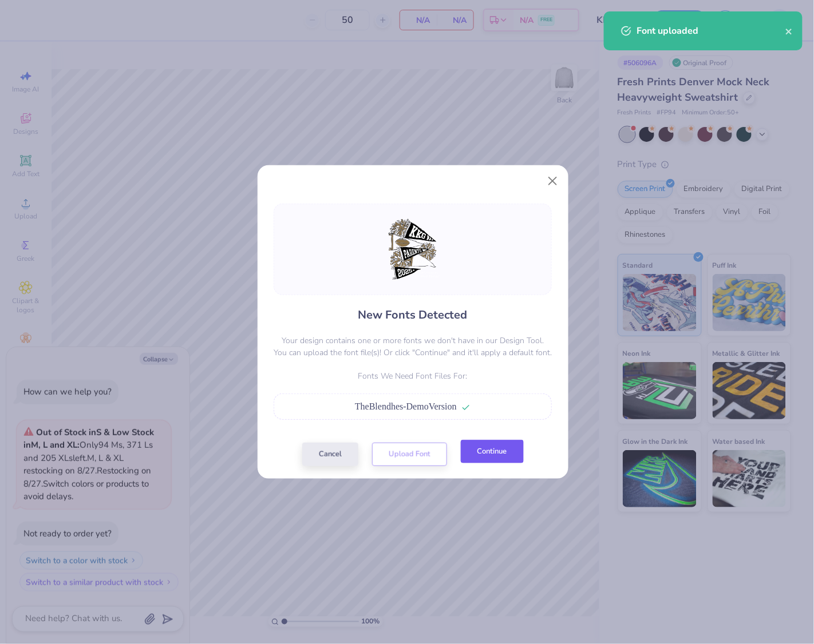 The width and height of the screenshot is (814, 644). What do you see at coordinates (710, 31) in the screenshot?
I see `div: Font uploaded` at bounding box center [710, 31].